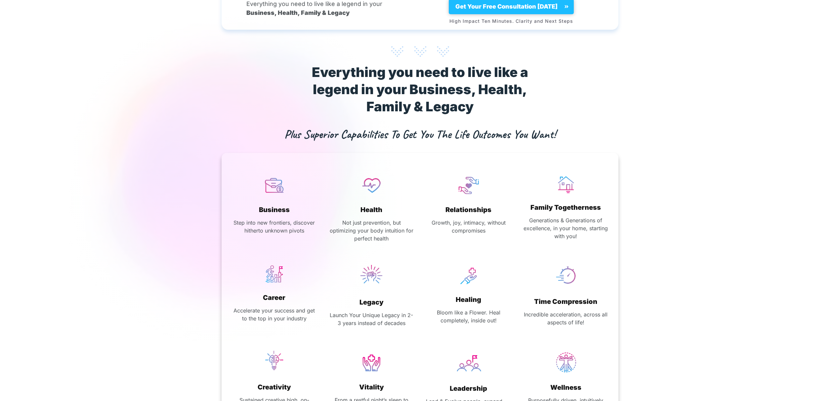  What do you see at coordinates (274, 298) in the screenshot?
I see `strong: Career` at bounding box center [274, 298].